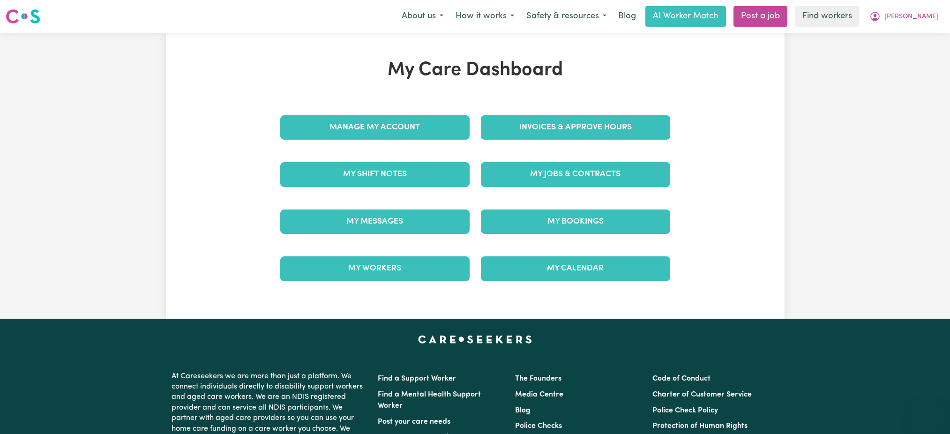  Describe the element at coordinates (575, 127) in the screenshot. I see `a: Invoices & Approve Hours` at that location.